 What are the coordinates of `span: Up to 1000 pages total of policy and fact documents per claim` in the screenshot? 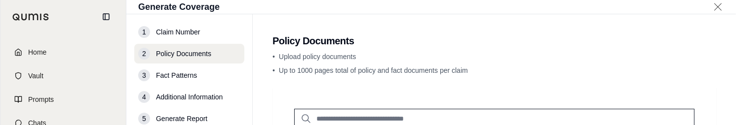 It's located at (373, 71).